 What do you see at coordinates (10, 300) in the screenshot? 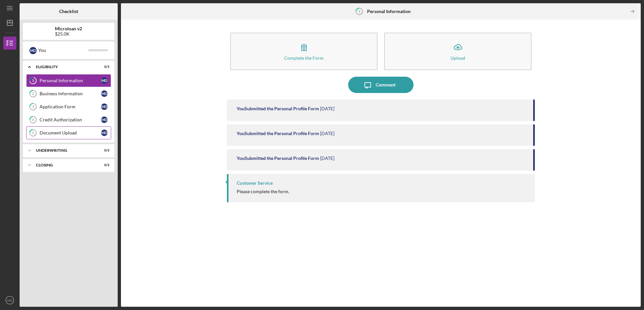
I see `text: MD` at bounding box center [10, 300].